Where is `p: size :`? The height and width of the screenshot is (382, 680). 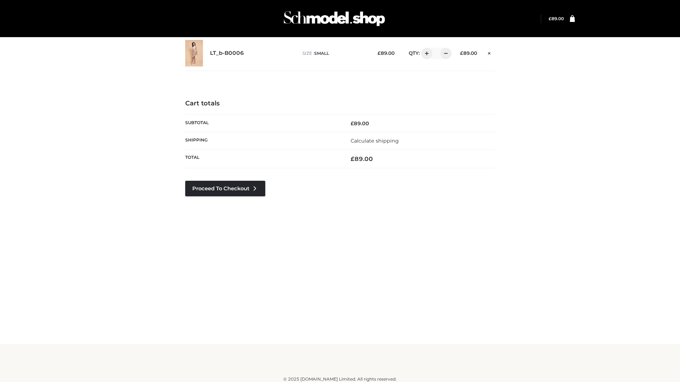
p: size : is located at coordinates (334, 53).